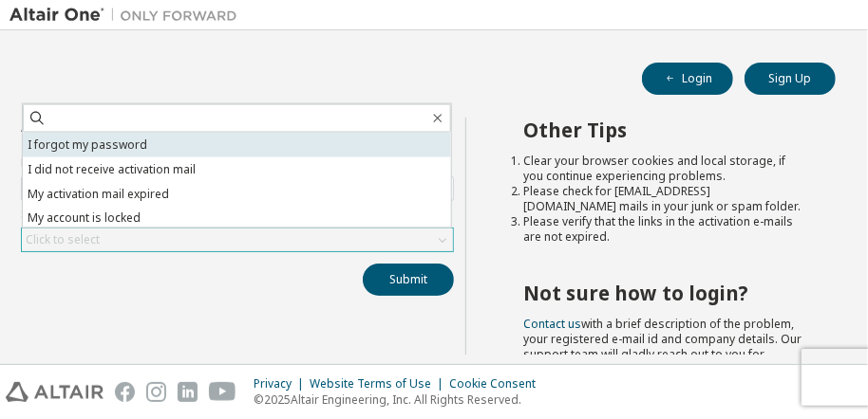 This screenshot has width=868, height=419. I want to click on li: My activation mail expired, so click(237, 194).